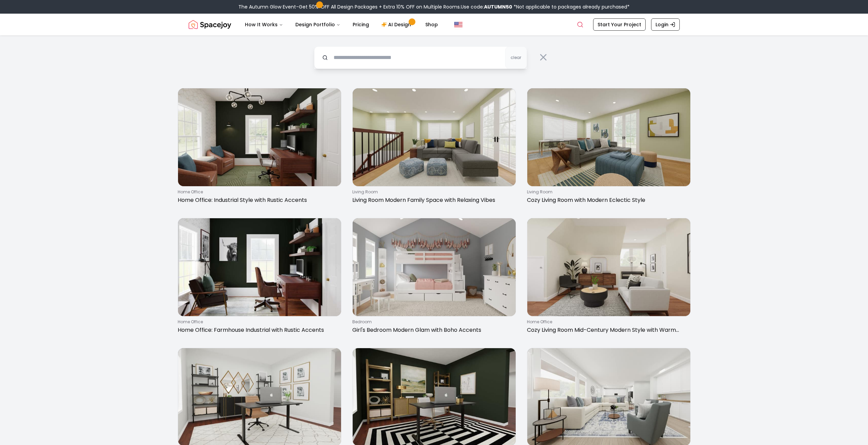 This screenshot has width=868, height=445. What do you see at coordinates (666, 25) in the screenshot?
I see `a: Login` at bounding box center [666, 25].